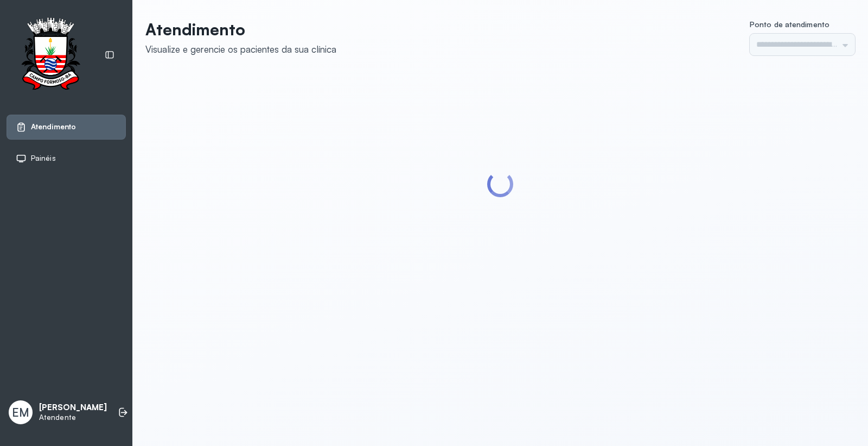 The width and height of the screenshot is (868, 446). I want to click on p: Atendimento, so click(241, 29).